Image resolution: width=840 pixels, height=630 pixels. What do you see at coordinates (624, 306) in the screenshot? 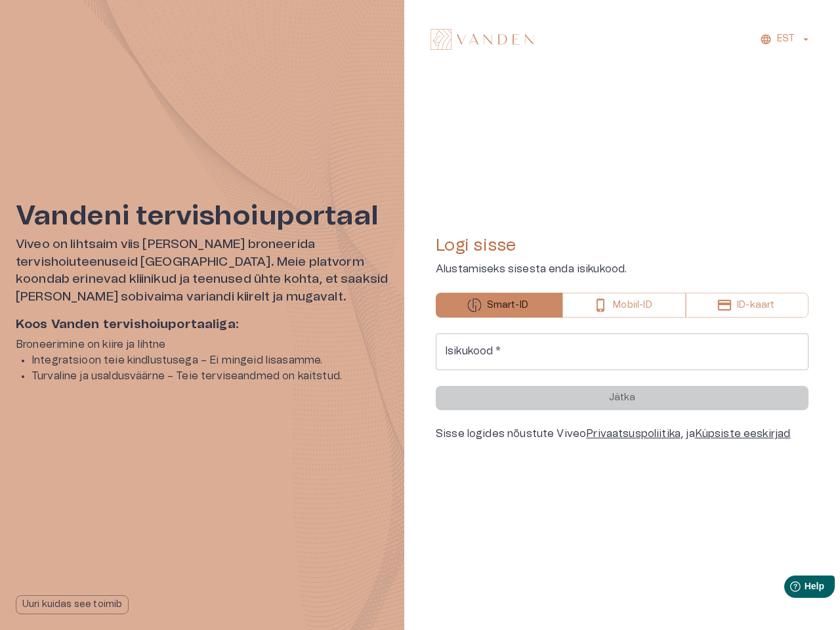
I see `button: Mobiil-ID` at bounding box center [624, 306].